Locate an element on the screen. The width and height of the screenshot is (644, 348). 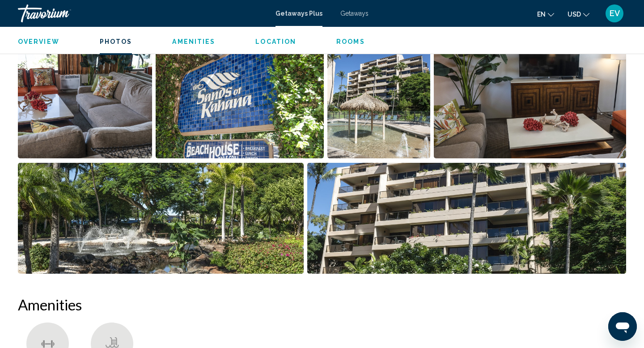
span: Amenities is located at coordinates (194, 42).